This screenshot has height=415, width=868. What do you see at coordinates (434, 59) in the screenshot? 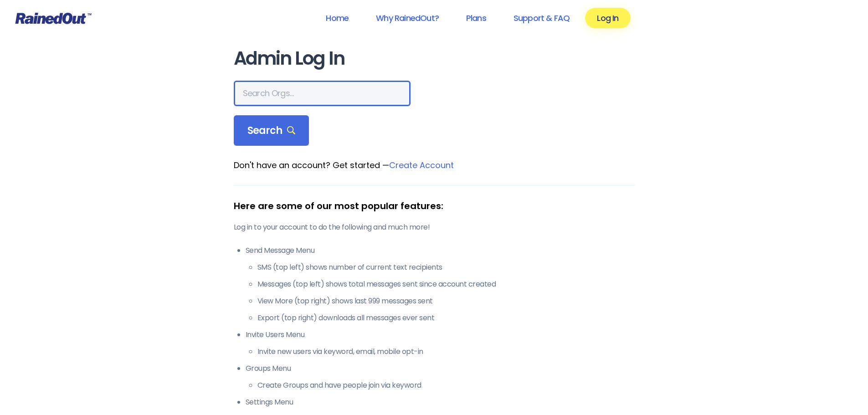
I see `h1: Admin Log In` at bounding box center [434, 59].